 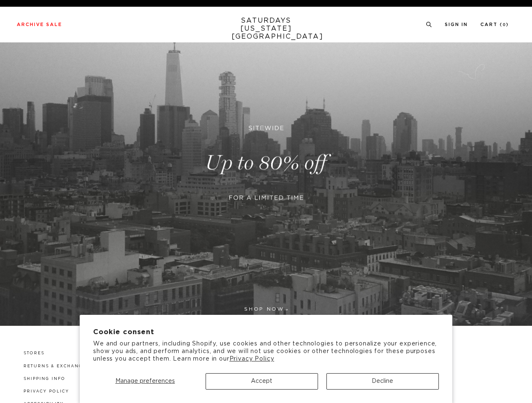 What do you see at coordinates (39, 24) in the screenshot?
I see `a: Archive Sale` at bounding box center [39, 24].